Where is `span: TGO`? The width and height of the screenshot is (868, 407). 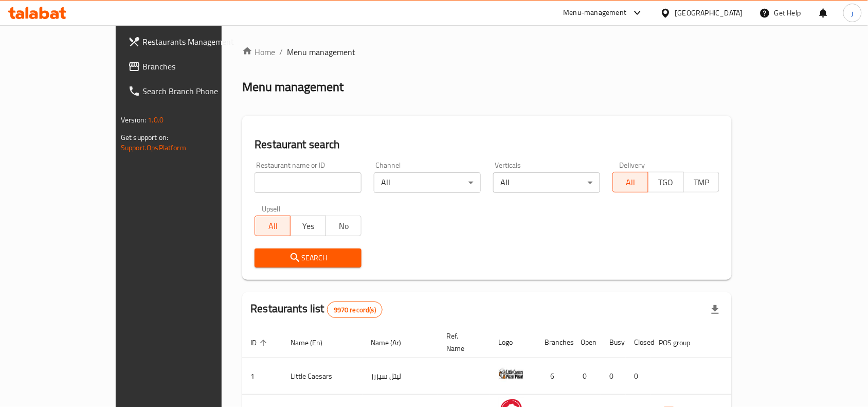 span: TGO is located at coordinates (666, 182).